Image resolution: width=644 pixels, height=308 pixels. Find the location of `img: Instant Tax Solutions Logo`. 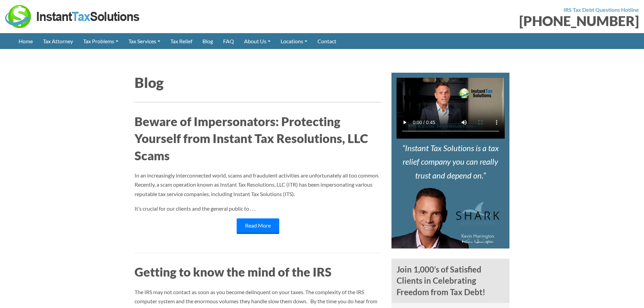

img: Instant Tax Solutions Logo is located at coordinates (73, 16).